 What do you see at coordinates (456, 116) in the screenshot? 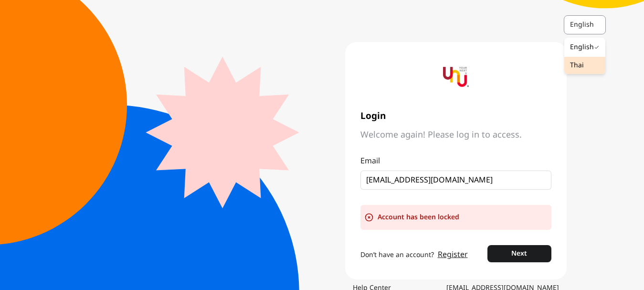
I see `span: Login` at bounding box center [456, 116].